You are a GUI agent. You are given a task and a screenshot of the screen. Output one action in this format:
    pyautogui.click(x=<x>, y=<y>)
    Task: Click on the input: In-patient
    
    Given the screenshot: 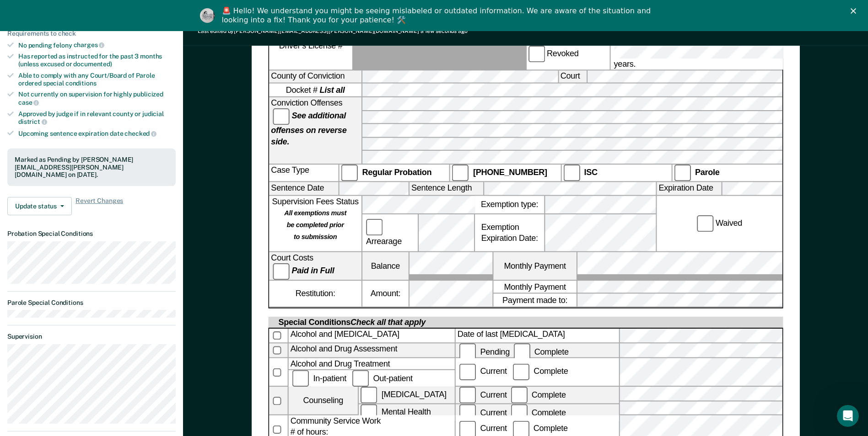 What is the action you would take?
    pyautogui.click(x=300, y=379)
    